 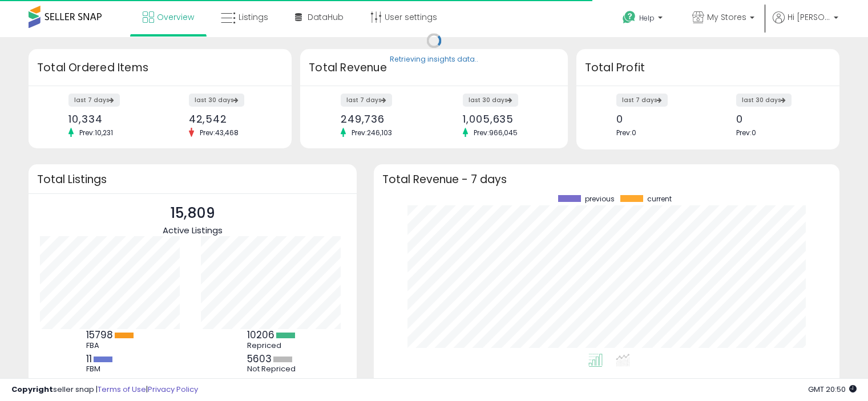 I want to click on span: Overview, so click(x=175, y=17).